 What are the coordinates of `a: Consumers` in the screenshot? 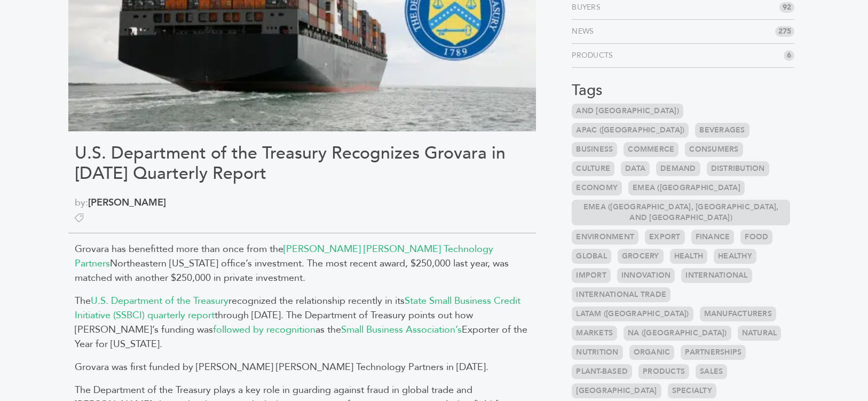 It's located at (714, 149).